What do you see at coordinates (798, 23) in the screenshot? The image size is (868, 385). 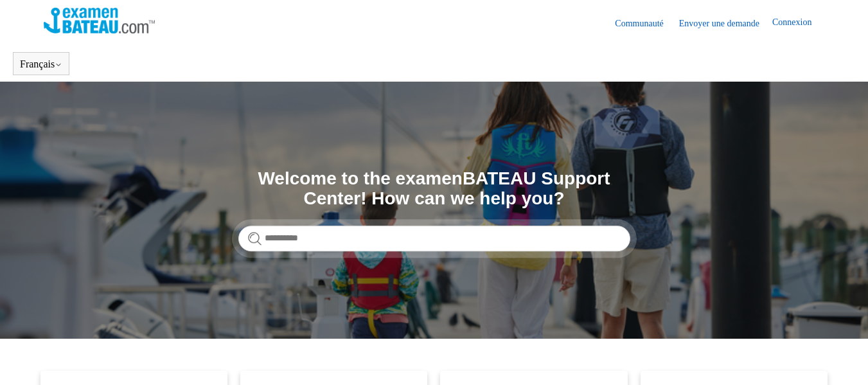 I see `a: Connexion` at bounding box center [798, 23].